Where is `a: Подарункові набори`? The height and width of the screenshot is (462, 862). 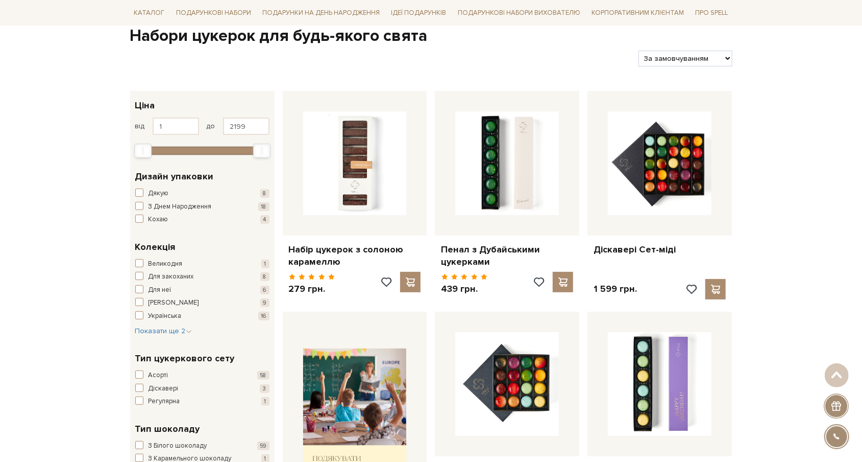
a: Подарункові набори is located at coordinates (213, 13).